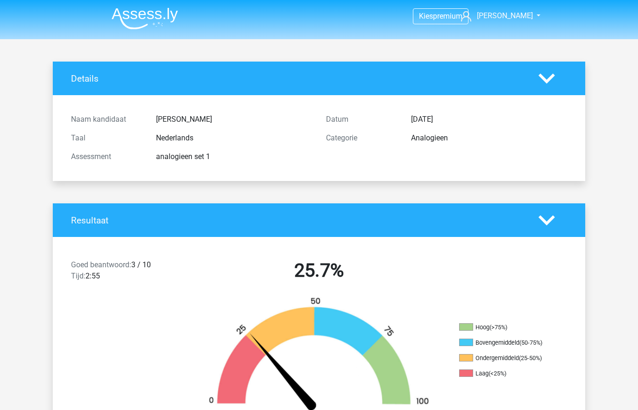 The width and height of the screenshot is (638, 410). I want to click on div: (>75%), so click(498, 327).